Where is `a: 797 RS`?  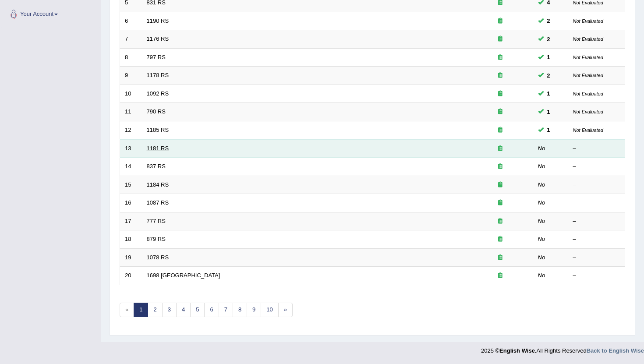
a: 797 RS is located at coordinates (156, 57).